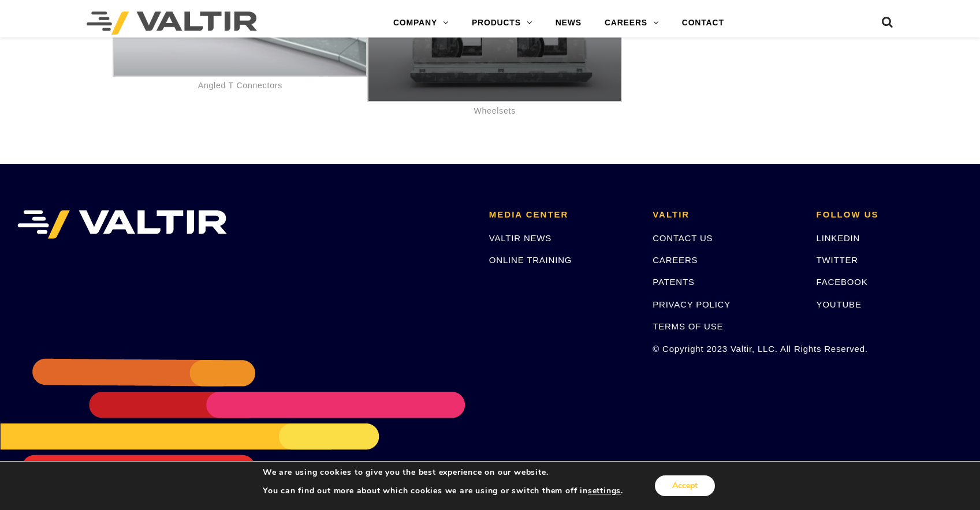 The width and height of the screenshot is (980, 510). I want to click on a: NEWS, so click(569, 23).